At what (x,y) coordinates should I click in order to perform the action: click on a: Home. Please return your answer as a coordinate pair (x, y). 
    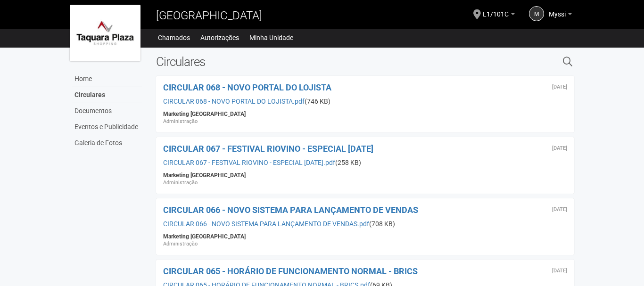
    Looking at the image, I should click on (107, 79).